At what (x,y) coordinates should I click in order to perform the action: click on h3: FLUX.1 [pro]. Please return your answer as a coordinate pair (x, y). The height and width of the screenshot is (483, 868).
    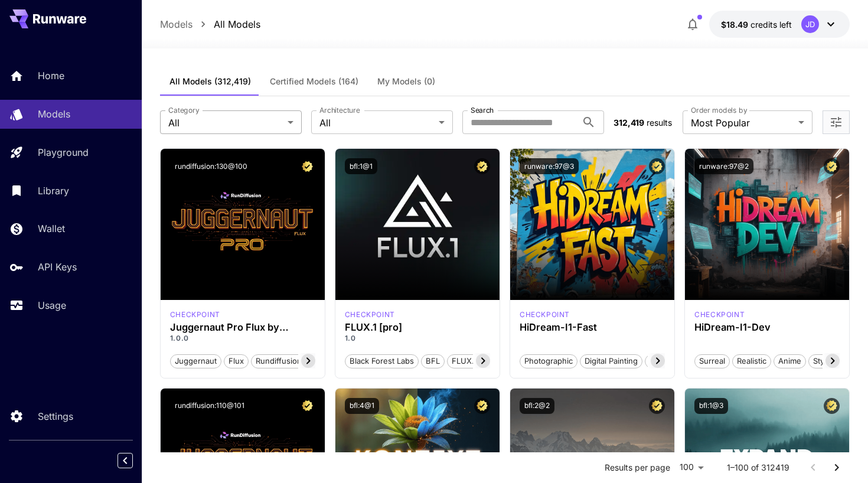
    Looking at the image, I should click on (418, 328).